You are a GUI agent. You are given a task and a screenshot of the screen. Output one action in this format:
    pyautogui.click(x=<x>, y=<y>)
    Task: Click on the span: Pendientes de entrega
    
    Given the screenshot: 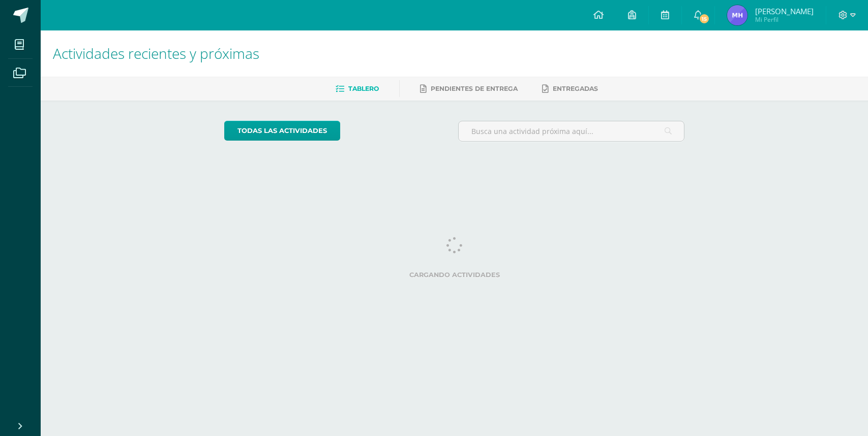 What is the action you would take?
    pyautogui.click(x=474, y=88)
    